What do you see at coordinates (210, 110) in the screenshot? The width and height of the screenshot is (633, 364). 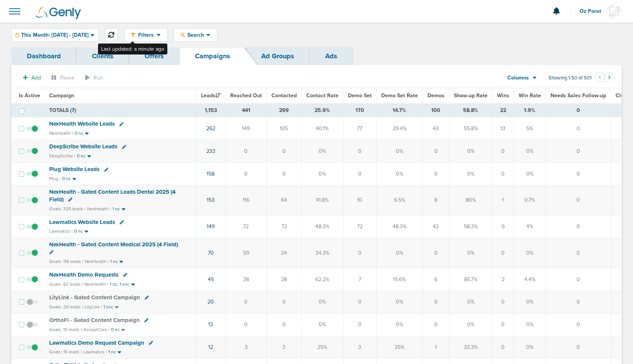 I see `td: 1,153` at bounding box center [210, 110].